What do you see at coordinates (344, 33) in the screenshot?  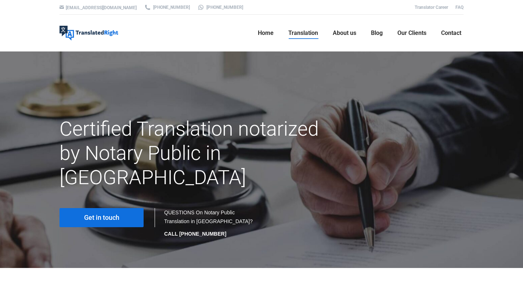 I see `a: About us` at bounding box center [344, 33].